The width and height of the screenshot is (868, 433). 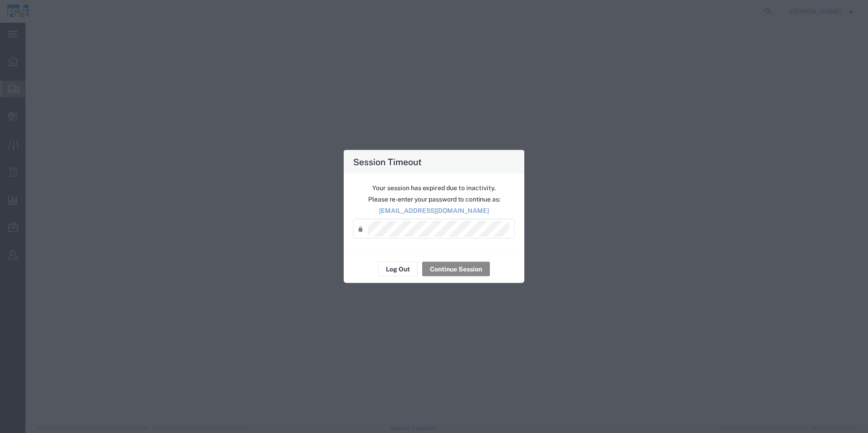 I want to click on p: Please re-enter your password to continue as:, so click(x=434, y=199).